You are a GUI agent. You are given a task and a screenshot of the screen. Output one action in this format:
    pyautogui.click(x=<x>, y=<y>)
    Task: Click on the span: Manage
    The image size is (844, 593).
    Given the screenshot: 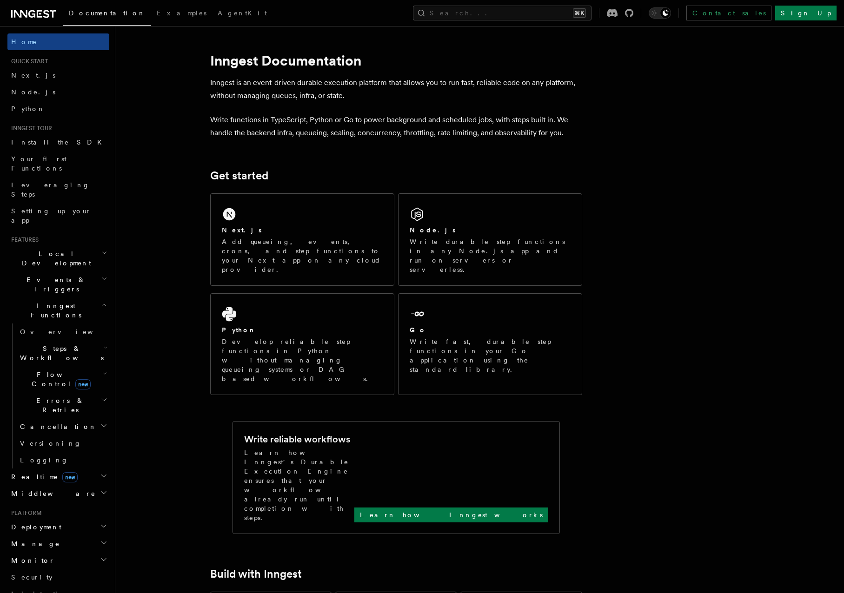 What is the action you would take?
    pyautogui.click(x=33, y=544)
    